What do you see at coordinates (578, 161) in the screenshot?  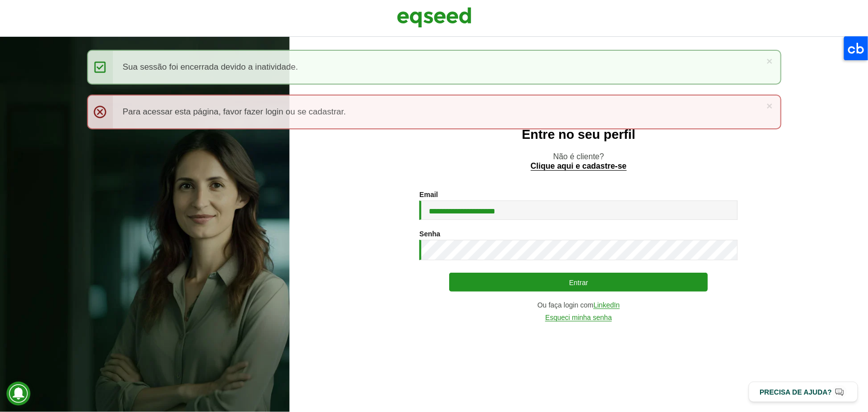 I see `p: Não é cliente?` at bounding box center [578, 161].